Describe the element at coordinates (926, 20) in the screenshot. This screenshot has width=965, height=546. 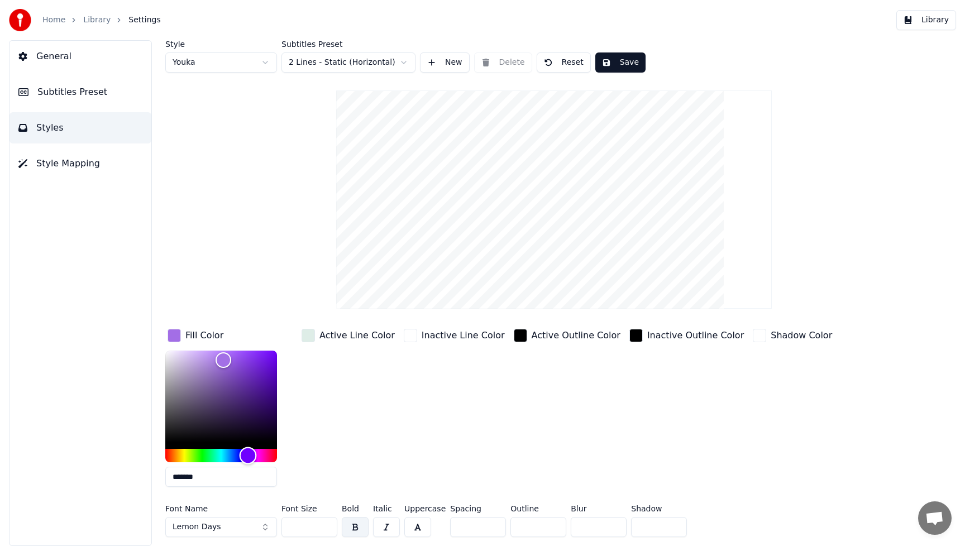
I see `button: Library` at that location.